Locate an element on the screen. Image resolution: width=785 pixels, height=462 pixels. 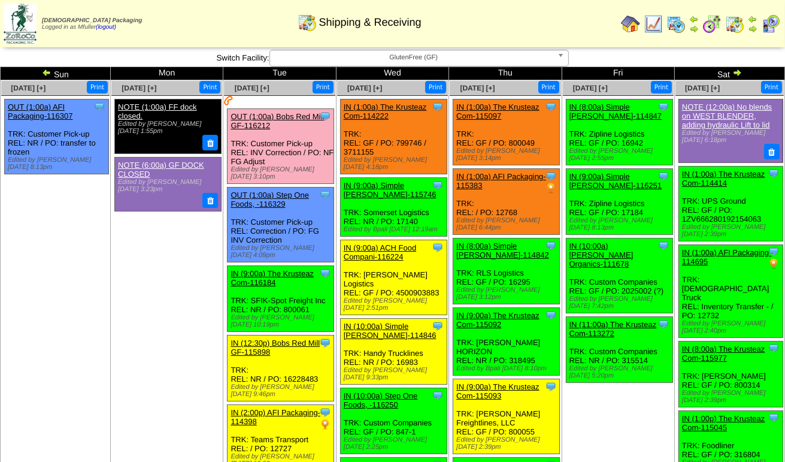
div: TRK: REL: GF / PO: 799746 / 3711155 is located at coordinates (393, 136).